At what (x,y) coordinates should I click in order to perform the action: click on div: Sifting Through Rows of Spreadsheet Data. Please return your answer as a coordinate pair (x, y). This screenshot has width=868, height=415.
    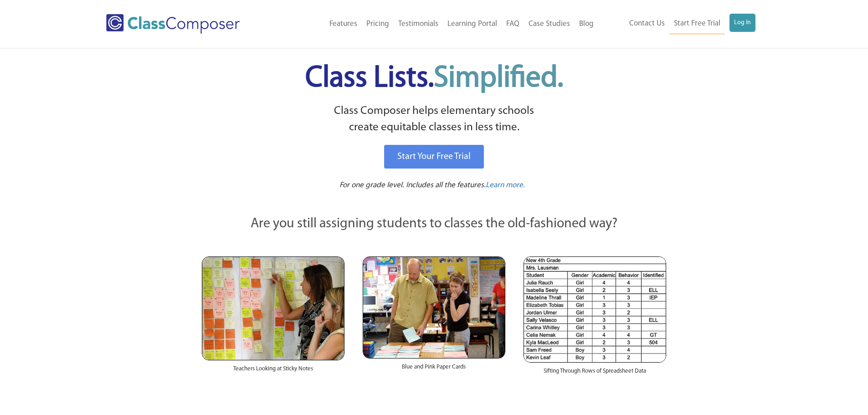
    Looking at the image, I should click on (595, 374).